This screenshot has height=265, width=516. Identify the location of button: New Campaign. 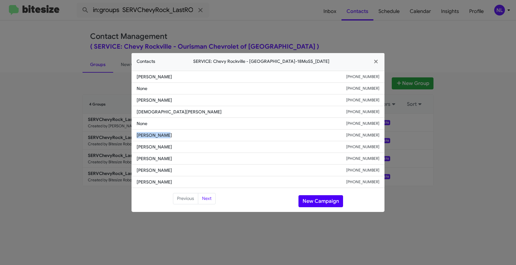
(321, 201).